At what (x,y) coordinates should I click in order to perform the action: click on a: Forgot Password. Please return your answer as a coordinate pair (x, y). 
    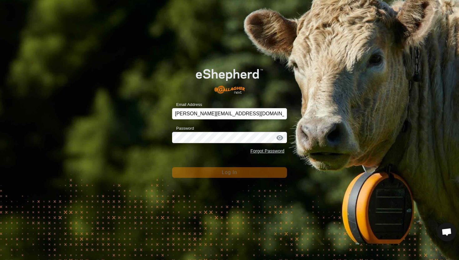
    Looking at the image, I should click on (267, 151).